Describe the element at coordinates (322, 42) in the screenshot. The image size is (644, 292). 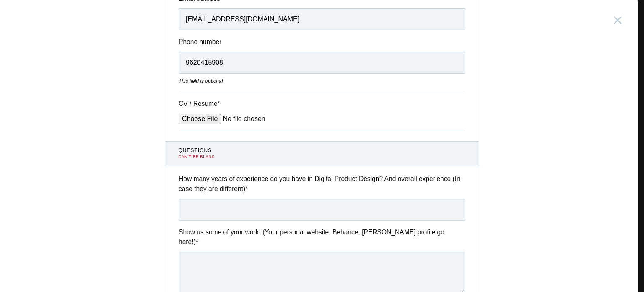
I see `label: Phone number` at that location.